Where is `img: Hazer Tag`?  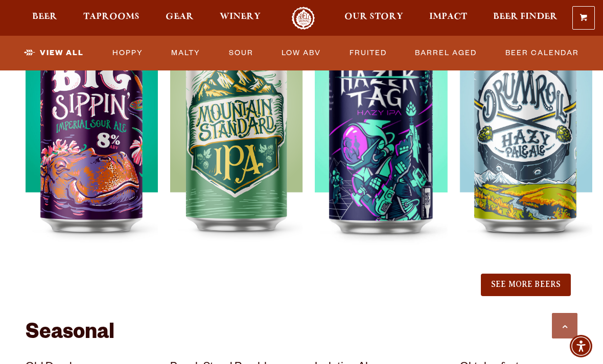 img: Hazer Tag is located at coordinates (380, 144).